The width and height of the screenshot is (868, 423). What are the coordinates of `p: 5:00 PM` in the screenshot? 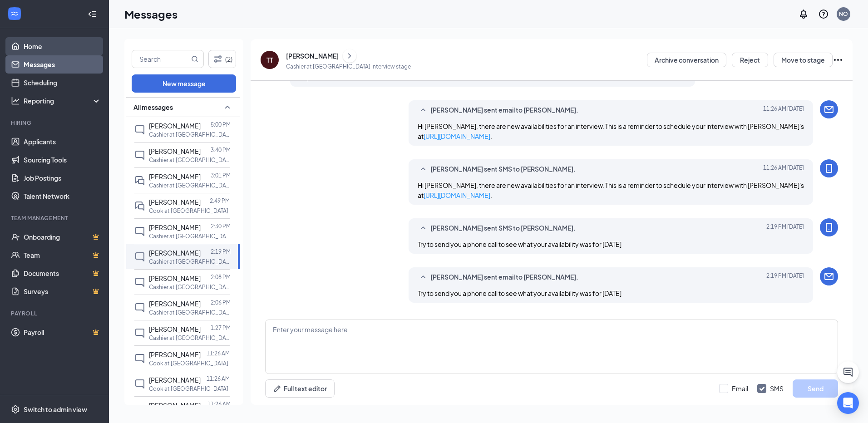 It's located at (221, 125).